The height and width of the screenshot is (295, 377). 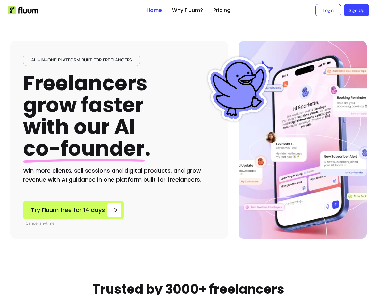 I want to click on img: Illustration of Fluum AI Co-Founder on a smartphone, showing solo business performance insights s..., so click(x=302, y=140).